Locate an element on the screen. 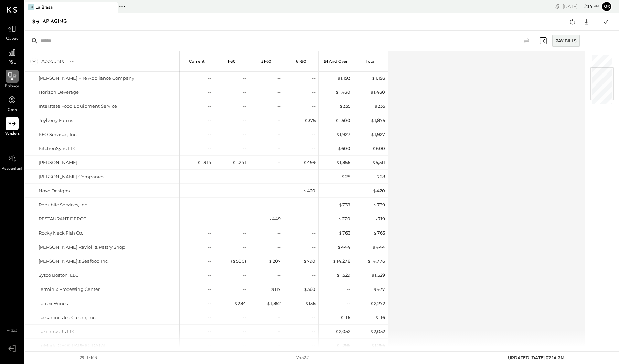  span: Queue is located at coordinates (12, 39).